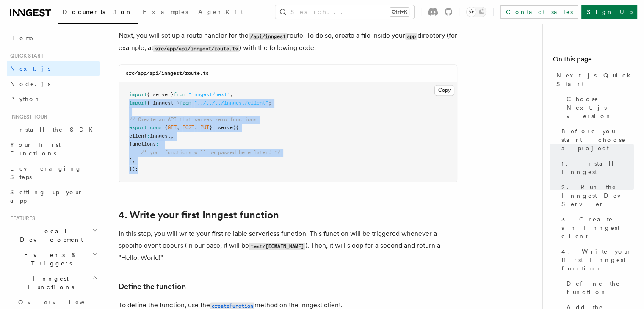  What do you see at coordinates (597, 140) in the screenshot?
I see `span: Before you start: choose a project` at bounding box center [597, 140].